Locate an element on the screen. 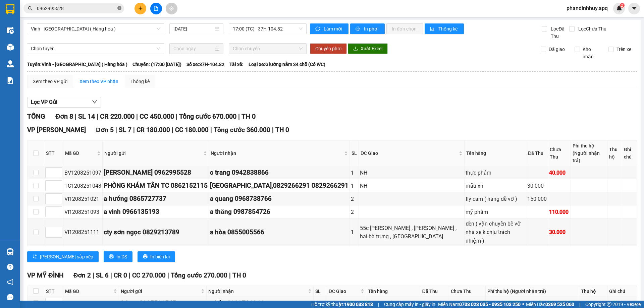 The image size is (644, 308). input: Tìm tên, số ĐT hoặc mã đơn is located at coordinates (77, 8).